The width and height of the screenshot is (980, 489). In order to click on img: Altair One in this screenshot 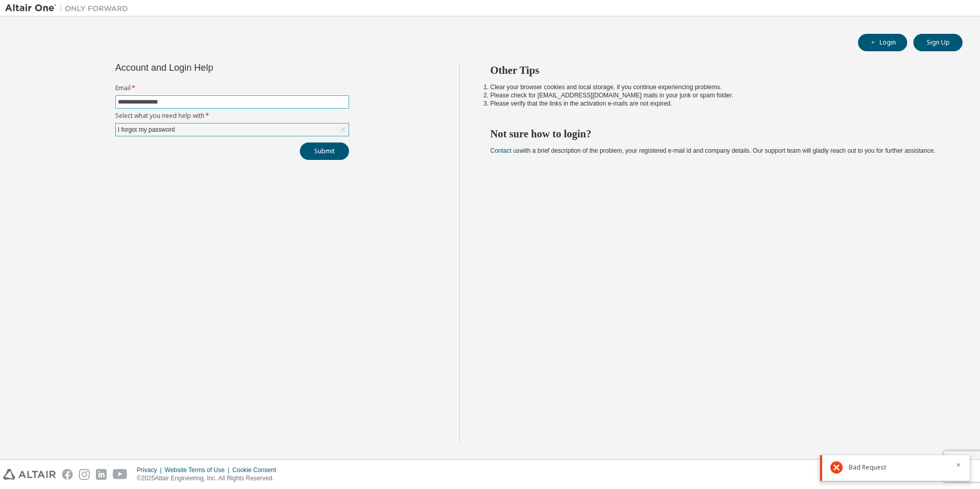, I will do `click(69, 8)`.